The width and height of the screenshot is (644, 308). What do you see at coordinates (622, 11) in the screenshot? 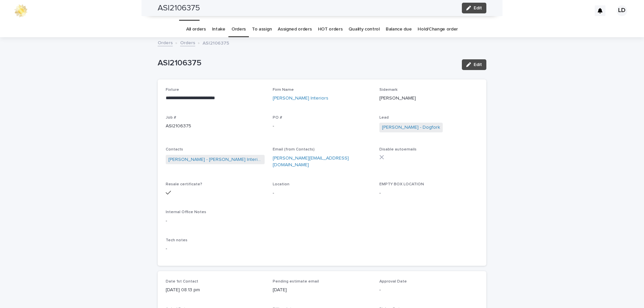
I see `div: LD` at bounding box center [622, 11].